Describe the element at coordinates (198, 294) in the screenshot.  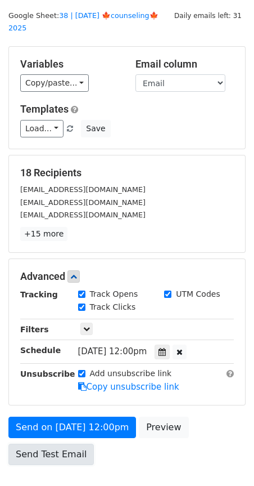
I see `label: UTM Codes` at that location.